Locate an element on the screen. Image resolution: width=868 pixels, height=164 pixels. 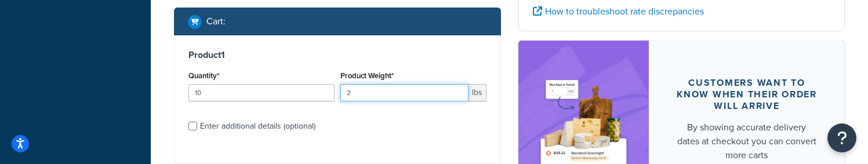
div: By showing accurate delivery dates at checkout you can convert more carts is located at coordinates (747, 142).